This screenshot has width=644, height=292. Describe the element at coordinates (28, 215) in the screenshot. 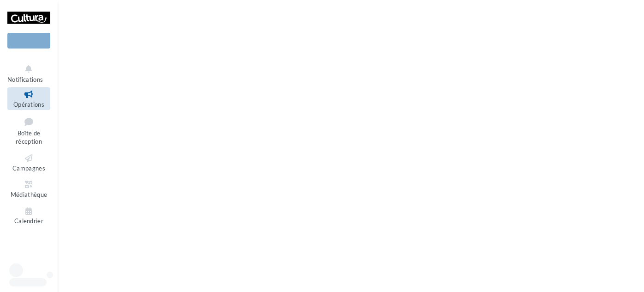

I see `a: Calendrier` at that location.